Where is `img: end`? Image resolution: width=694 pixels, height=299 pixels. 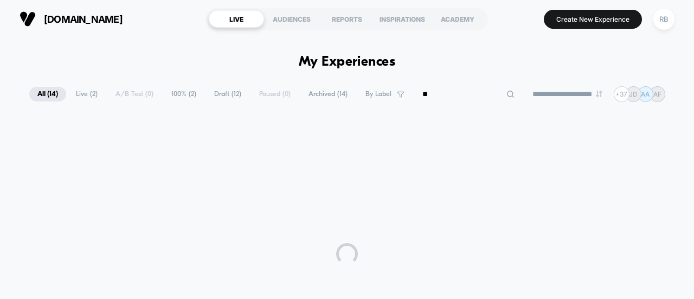
img: end is located at coordinates (599, 94).